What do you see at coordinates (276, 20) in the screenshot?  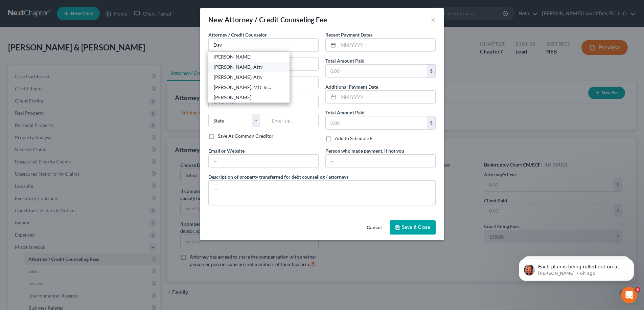 I see `span: Attorney / Credit Counseling Fee` at bounding box center [276, 20].